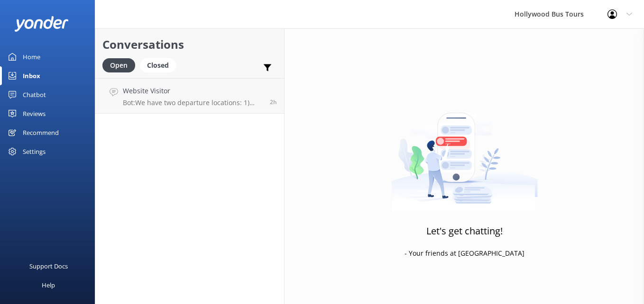 The image size is (644, 304). Describe the element at coordinates (41, 24) in the screenshot. I see `img: yonder-white-logo.png` at that location.